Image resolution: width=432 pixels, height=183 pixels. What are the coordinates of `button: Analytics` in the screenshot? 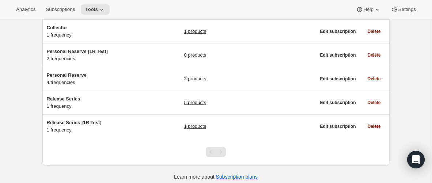 It's located at (26, 10).